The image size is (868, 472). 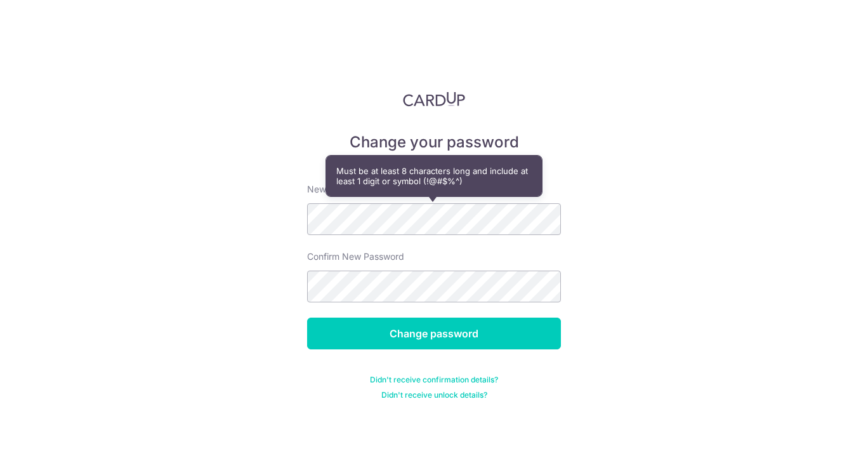 I want to click on input: Change password, so click(x=434, y=333).